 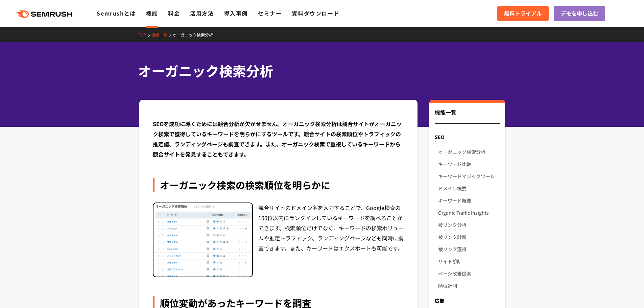 I want to click on a: 資料ダウンロード, so click(x=316, y=13).